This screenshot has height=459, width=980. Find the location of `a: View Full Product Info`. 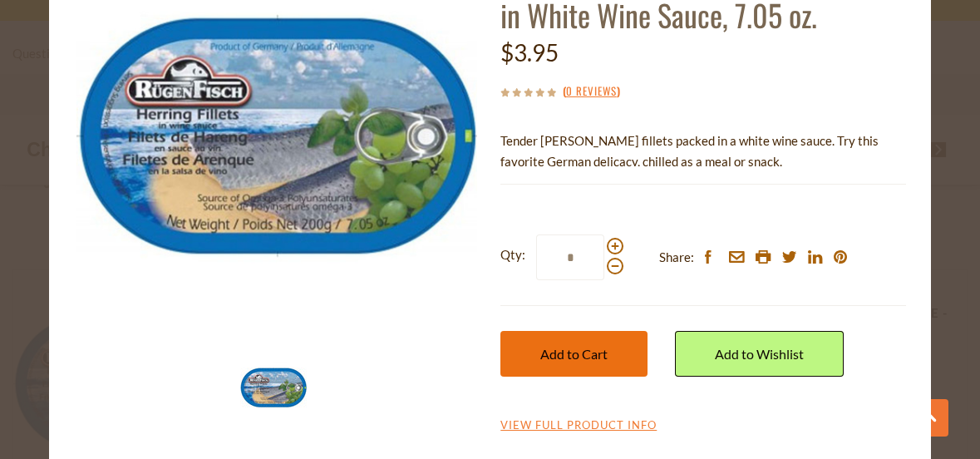

a: View Full Product Info is located at coordinates (578, 426).